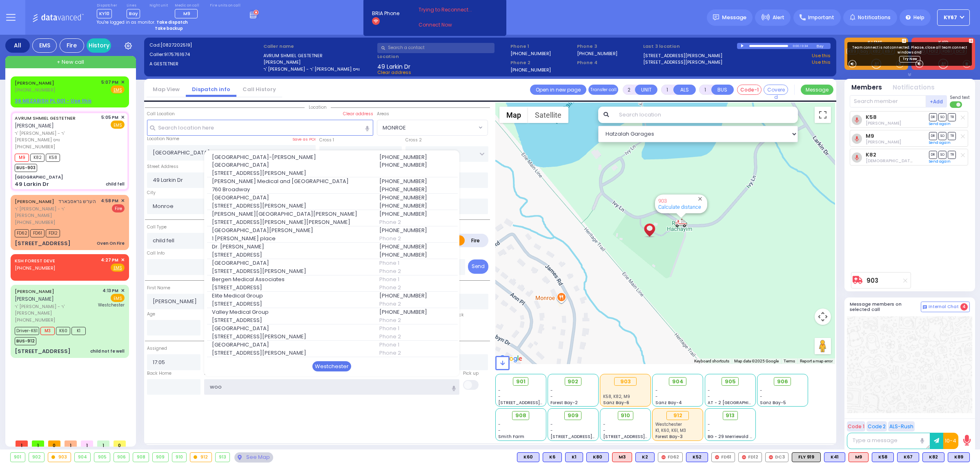  I want to click on button: BUS, so click(722, 89).